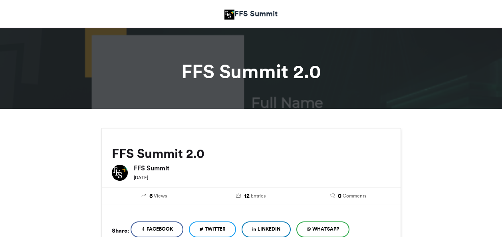 The width and height of the screenshot is (502, 237). What do you see at coordinates (160, 229) in the screenshot?
I see `span: Facebook` at bounding box center [160, 229].